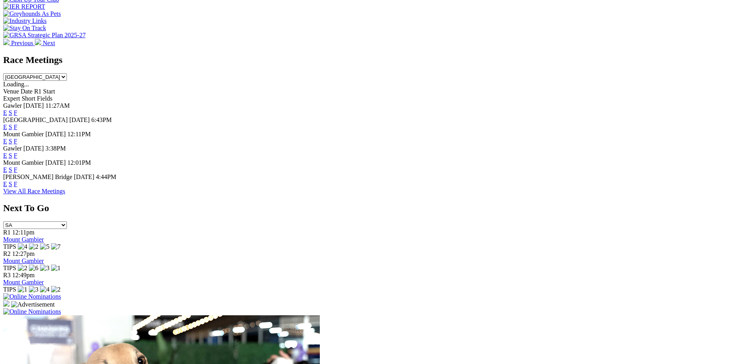 The width and height of the screenshot is (754, 364). Describe the element at coordinates (24, 7) in the screenshot. I see `img: IER REPORT` at that location.